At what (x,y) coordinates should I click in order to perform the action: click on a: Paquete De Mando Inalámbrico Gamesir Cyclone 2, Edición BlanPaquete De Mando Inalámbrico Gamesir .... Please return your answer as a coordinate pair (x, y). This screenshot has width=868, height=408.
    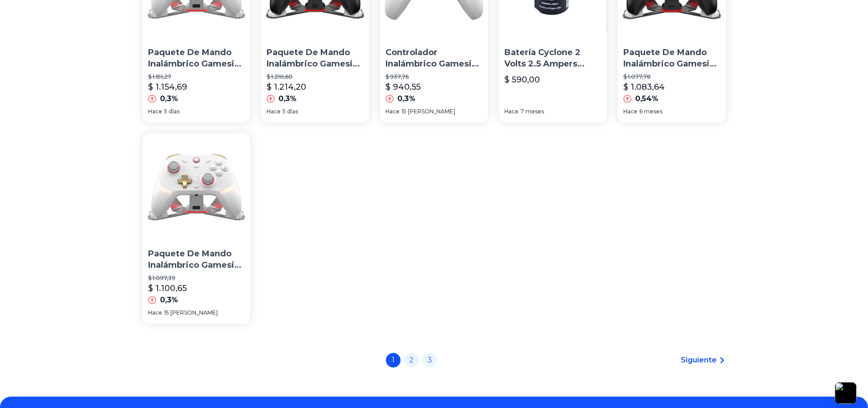
    Looking at the image, I should click on (197, 229).